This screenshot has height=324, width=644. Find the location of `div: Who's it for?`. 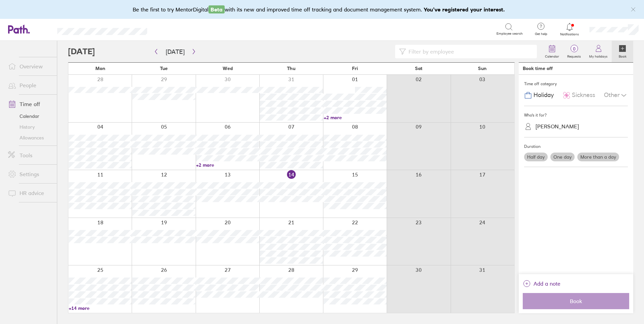

div: Who's it for? is located at coordinates (576, 115).